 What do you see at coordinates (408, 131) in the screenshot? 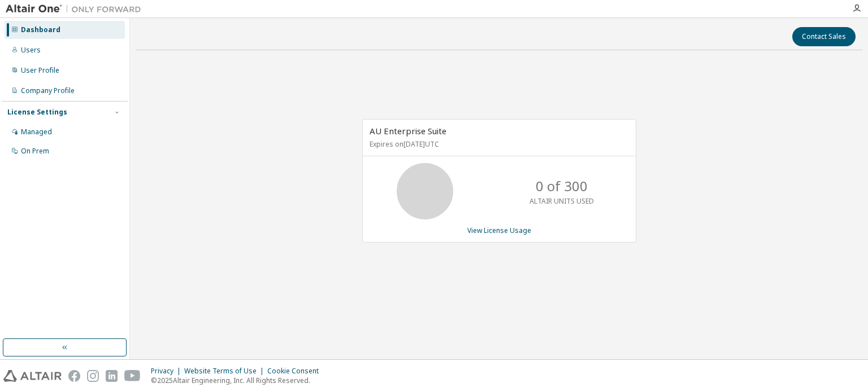
I see `span: AU Enterprise Suite` at bounding box center [408, 131].